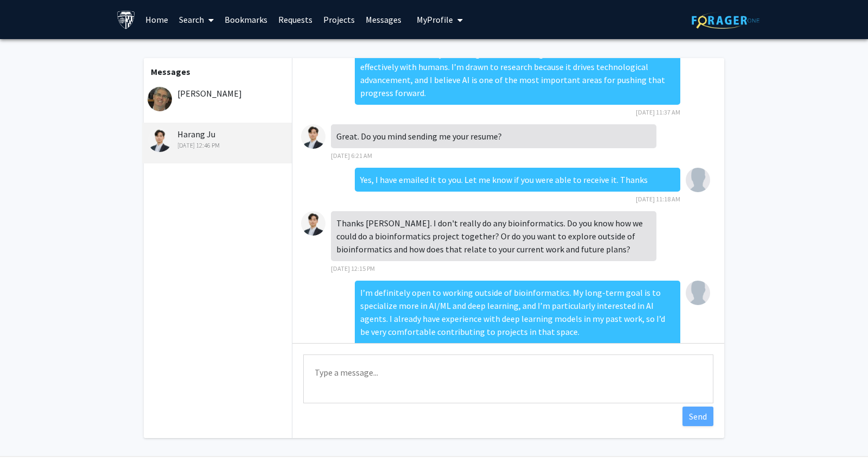 The width and height of the screenshot is (868, 469). Describe the element at coordinates (170, 72) in the screenshot. I see `b: Messages` at that location.